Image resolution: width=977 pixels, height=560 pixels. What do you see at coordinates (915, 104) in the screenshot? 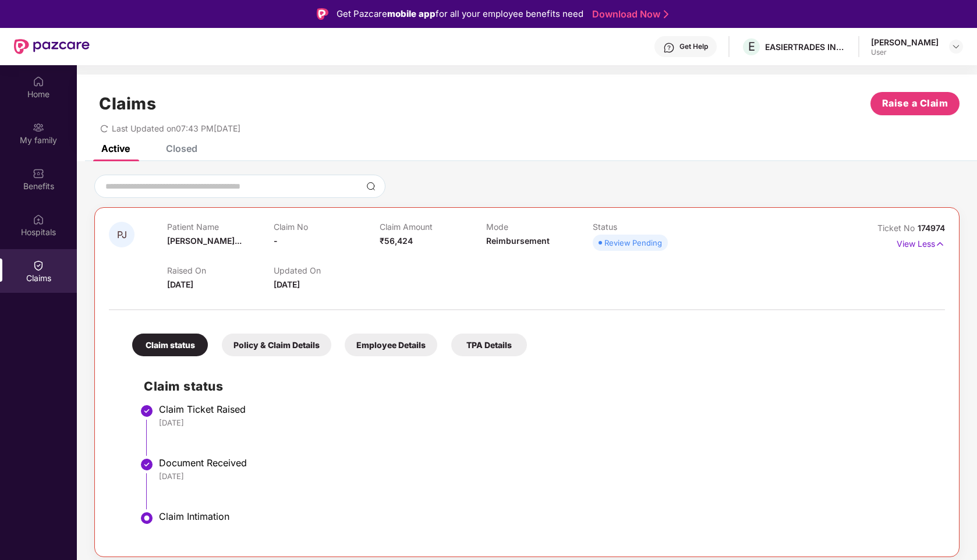
I see `button: Raise a Claim` at bounding box center [915, 104].